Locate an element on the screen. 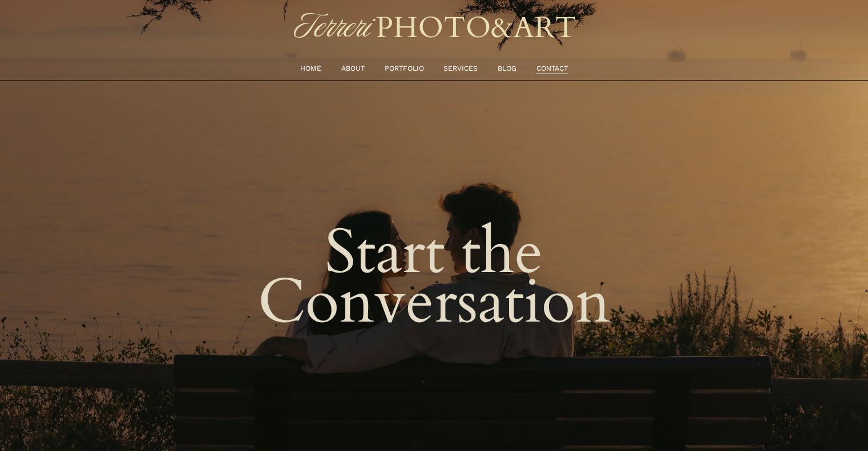  a: BLOG is located at coordinates (507, 69).